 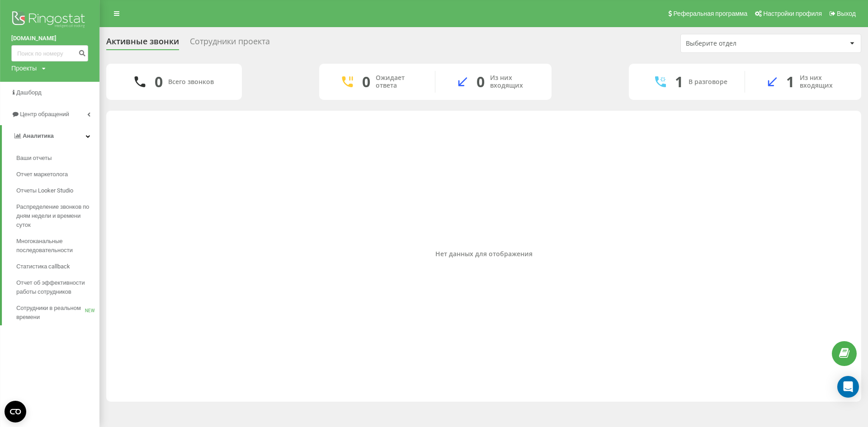 I want to click on span: Сотрудники в реальном времени, so click(x=51, y=313).